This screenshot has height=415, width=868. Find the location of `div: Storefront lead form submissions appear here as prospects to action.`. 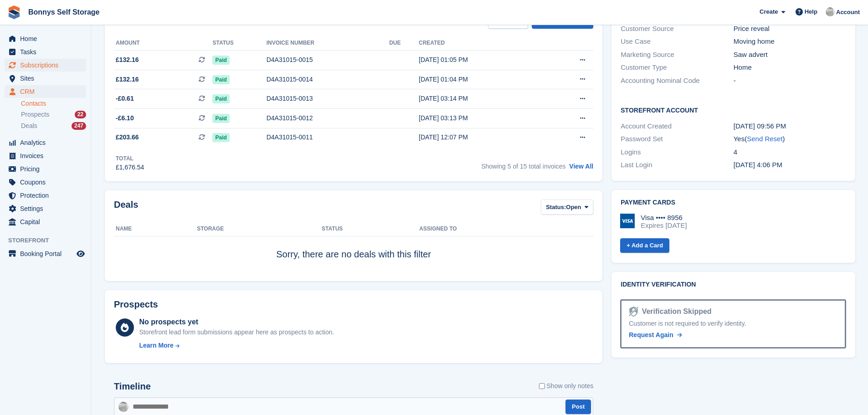

div: Storefront lead form submissions appear here as prospects to action. is located at coordinates (237, 332).